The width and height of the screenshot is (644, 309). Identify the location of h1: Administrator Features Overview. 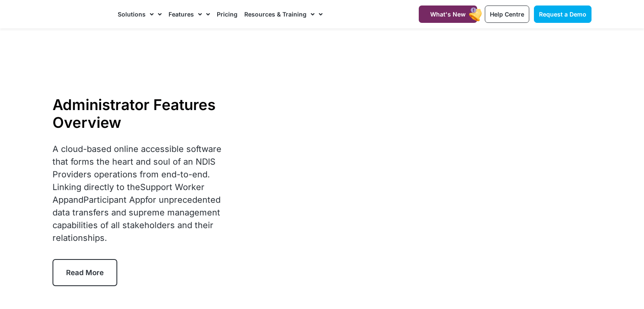
(144, 113).